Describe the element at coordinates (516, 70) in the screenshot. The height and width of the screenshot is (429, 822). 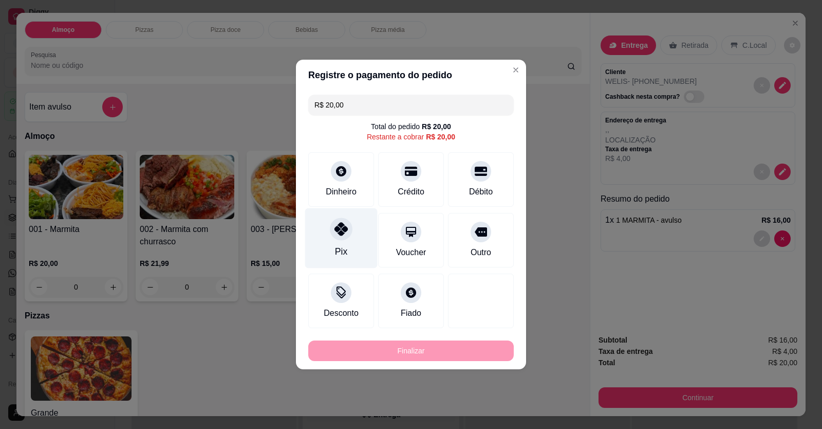
I see `button: Close` at that location.